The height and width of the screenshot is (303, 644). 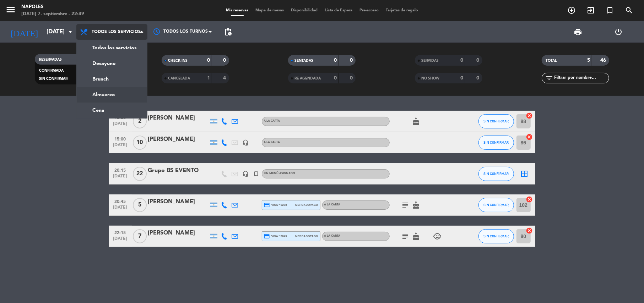 I want to click on span: RESERVADAS, so click(x=50, y=60).